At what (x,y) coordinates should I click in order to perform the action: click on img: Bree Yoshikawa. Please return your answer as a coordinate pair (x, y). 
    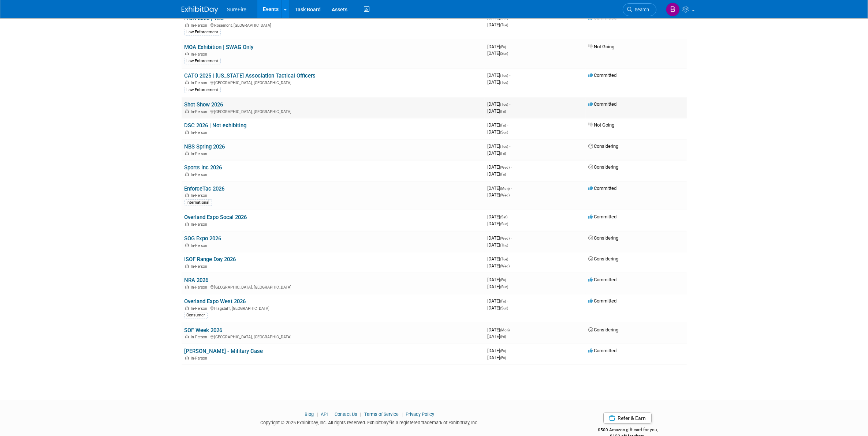
    Looking at the image, I should click on (673, 10).